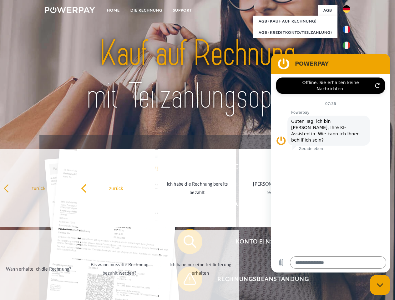  What do you see at coordinates (38, 269) in the screenshot?
I see `div: Wann erhalte ich die Rechnung?` at bounding box center [38, 269].